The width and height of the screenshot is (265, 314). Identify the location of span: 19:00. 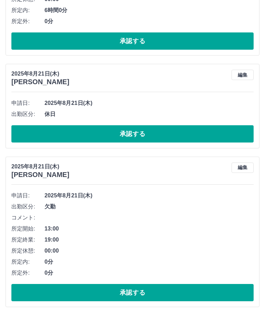
(149, 240).